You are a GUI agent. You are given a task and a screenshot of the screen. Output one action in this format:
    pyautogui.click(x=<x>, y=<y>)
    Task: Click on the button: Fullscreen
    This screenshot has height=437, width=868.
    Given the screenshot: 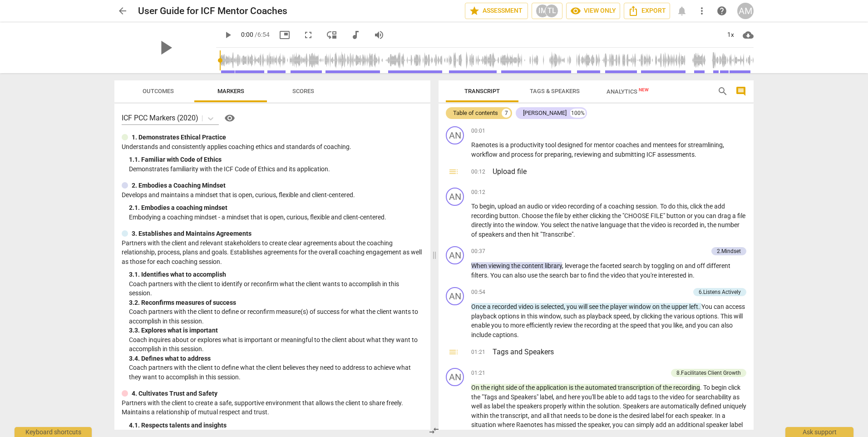 What is the action you would take?
    pyautogui.click(x=308, y=35)
    